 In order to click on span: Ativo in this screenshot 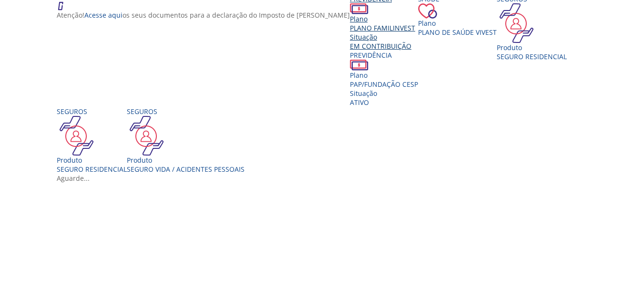, I will do `click(359, 102)`.